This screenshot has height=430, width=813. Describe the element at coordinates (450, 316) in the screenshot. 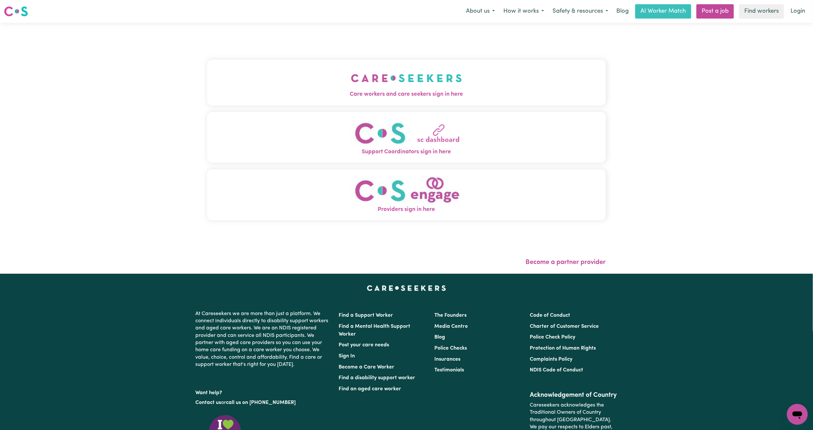

I see `a: The Founders` at that location.